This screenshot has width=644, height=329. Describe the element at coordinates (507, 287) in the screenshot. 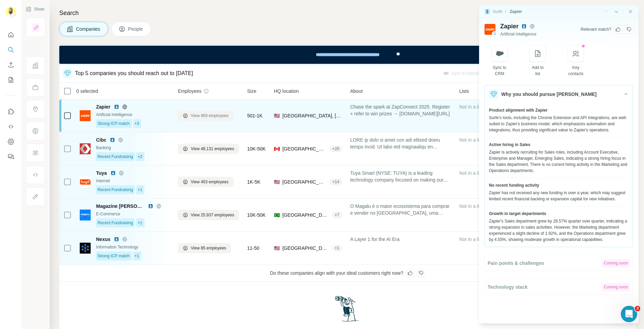

I see `span: Technology stack` at that location.